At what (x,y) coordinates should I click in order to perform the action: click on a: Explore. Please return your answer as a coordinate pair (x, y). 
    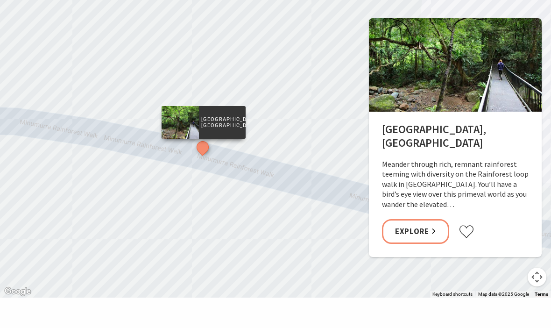
    Looking at the image, I should click on (416, 231).